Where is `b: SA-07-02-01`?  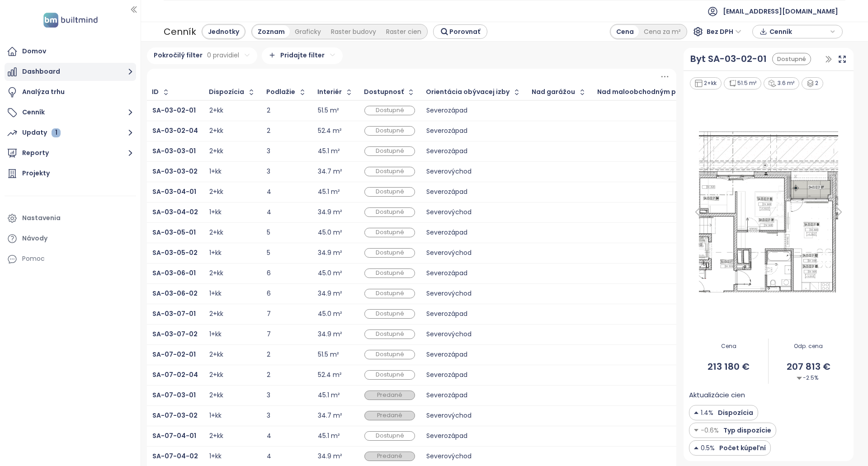 b: SA-07-02-01 is located at coordinates (174, 354).